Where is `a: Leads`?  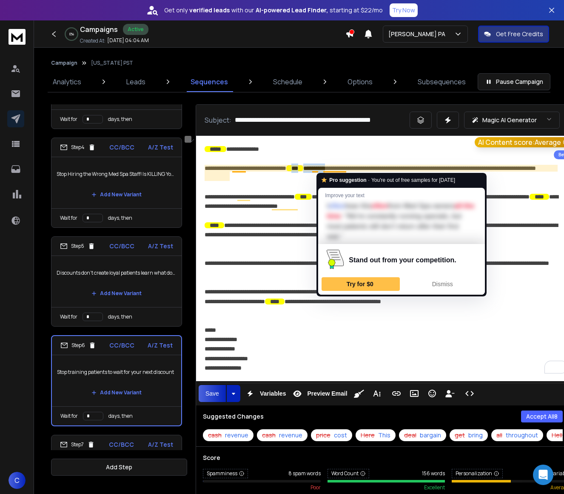 a: Leads is located at coordinates (136, 82).